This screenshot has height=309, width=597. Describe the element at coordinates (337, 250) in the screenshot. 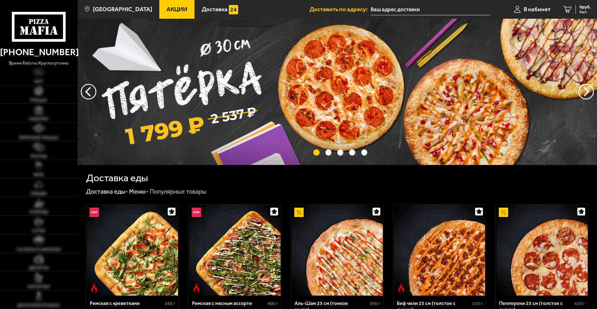

I see `a: АкционныйАль-Шам 25 см (тонкое тесто)` at that location.